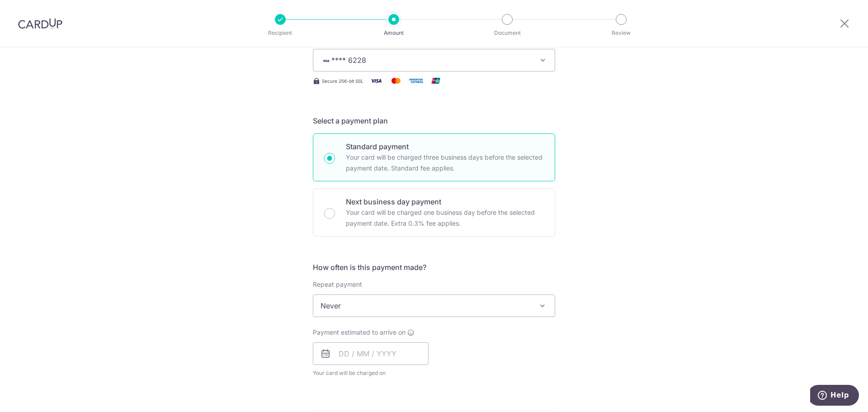 The image size is (868, 412). I want to click on label: Repeat payment, so click(337, 285).